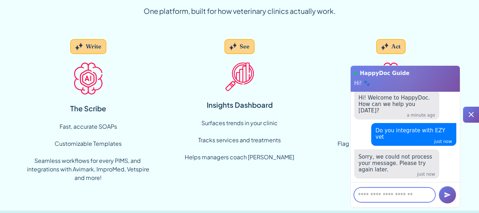 The image size is (479, 213). What do you see at coordinates (391, 143) in the screenshot?
I see `div: Uncovers gaps in care Flag unbooked treatments and services Close communication loops` at bounding box center [391, 143].